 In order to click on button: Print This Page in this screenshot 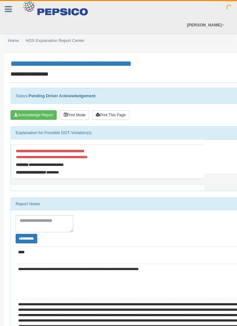, I will do `click(111, 115)`.